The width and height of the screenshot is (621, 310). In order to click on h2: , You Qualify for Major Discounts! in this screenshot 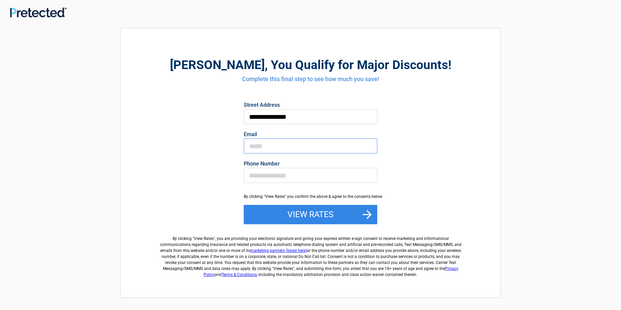, I will do `click(310, 65)`.